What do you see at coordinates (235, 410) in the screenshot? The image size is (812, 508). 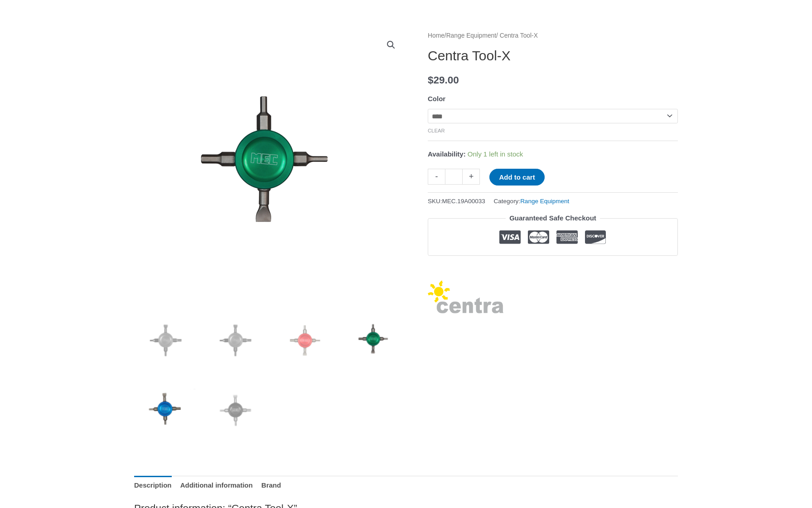 I see `img: Centra Tool-X - Image 6` at bounding box center [235, 410].